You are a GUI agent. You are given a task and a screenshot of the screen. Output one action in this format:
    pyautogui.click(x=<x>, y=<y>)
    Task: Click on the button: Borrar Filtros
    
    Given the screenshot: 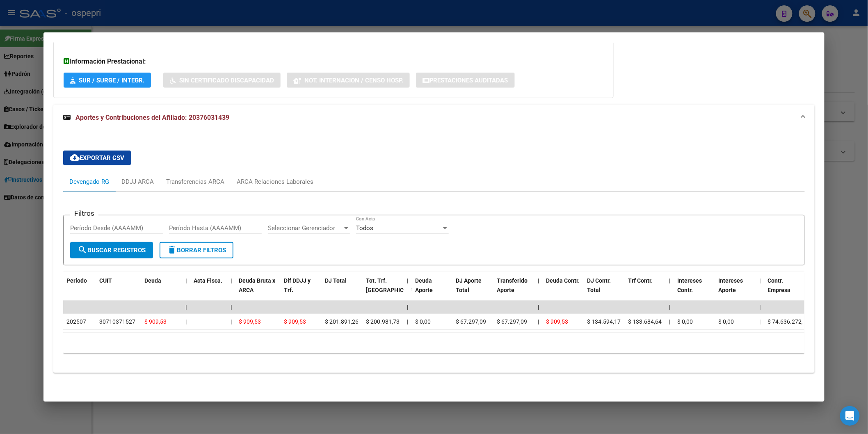 What is the action you would take?
    pyautogui.click(x=196, y=251)
    